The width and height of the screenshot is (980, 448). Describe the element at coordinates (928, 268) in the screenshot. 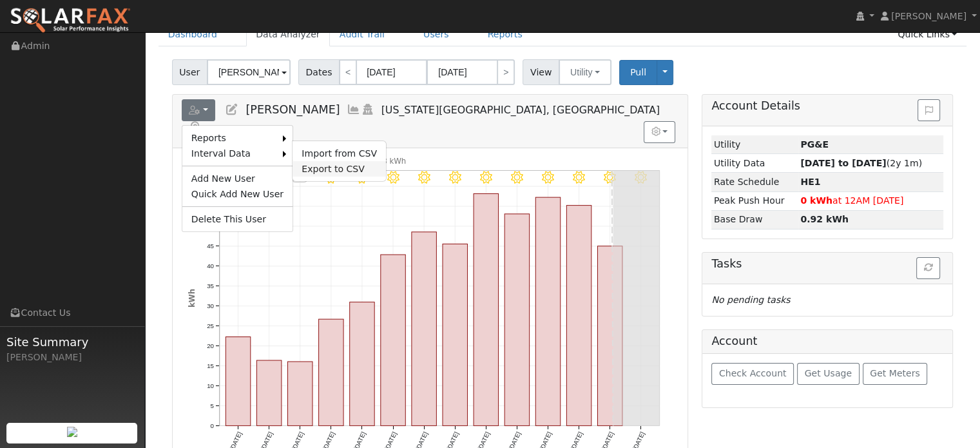

I see `button: Refresh` at that location.